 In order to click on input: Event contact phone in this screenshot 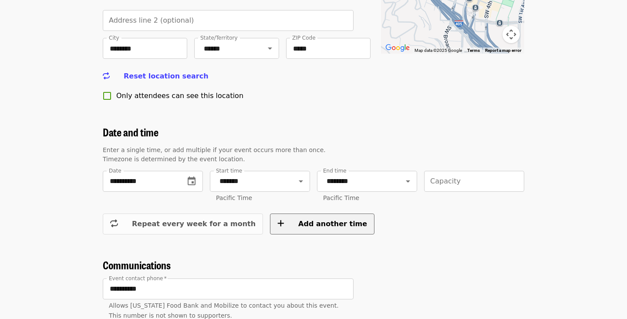, I will do `click(228, 289)`.